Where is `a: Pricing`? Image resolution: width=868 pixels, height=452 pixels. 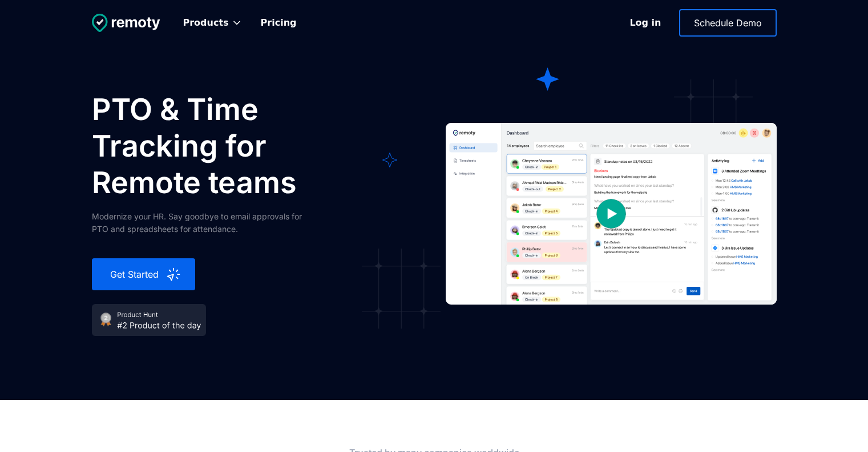
a: Pricing is located at coordinates (278, 23).